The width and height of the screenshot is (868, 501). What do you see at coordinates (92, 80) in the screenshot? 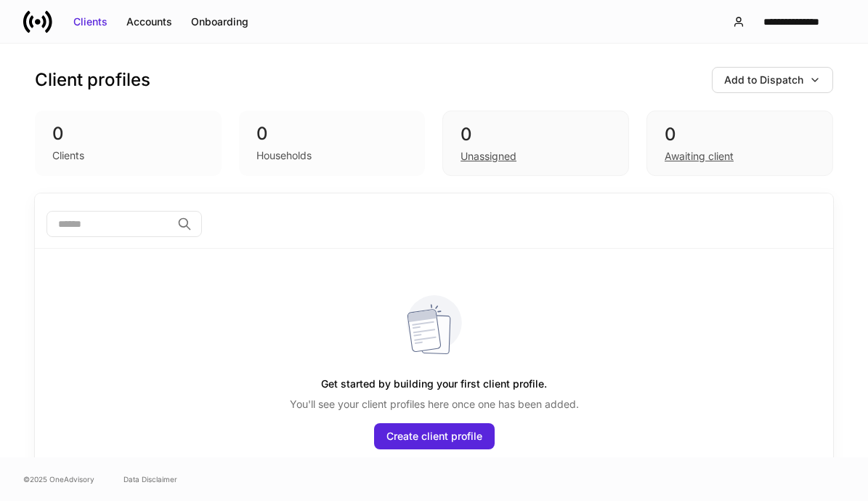
I see `h3: Client profiles` at bounding box center [92, 80].